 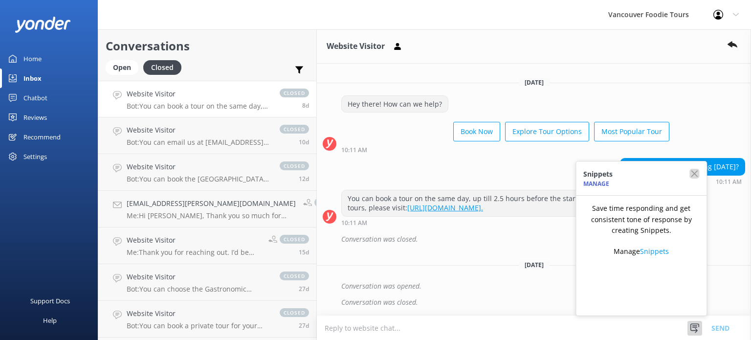 I want to click on div: Reviews, so click(x=35, y=117).